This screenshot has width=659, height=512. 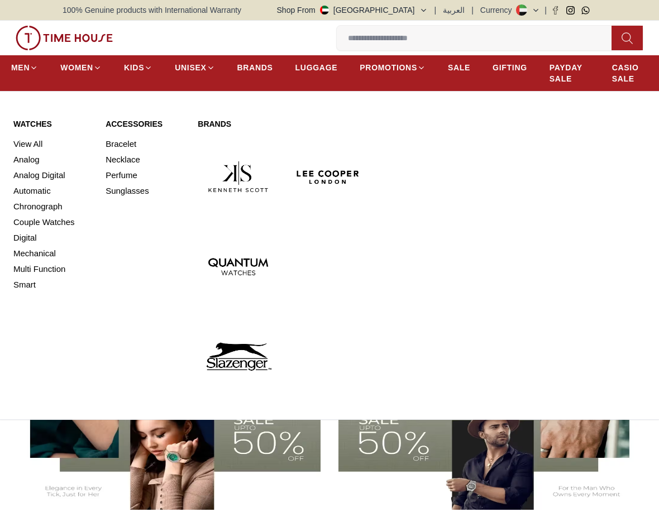 I want to click on a: Bracelet, so click(x=145, y=144).